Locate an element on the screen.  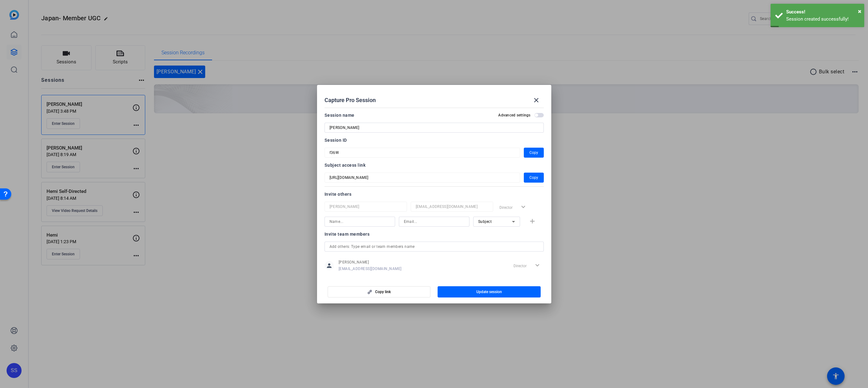
div: Invite team members is located at coordinates (434, 234).